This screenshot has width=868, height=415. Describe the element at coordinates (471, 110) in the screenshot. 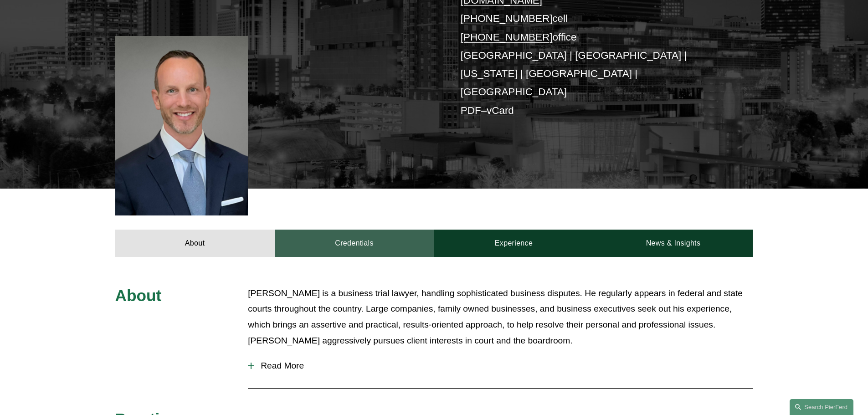

I see `a: PDF` at that location.